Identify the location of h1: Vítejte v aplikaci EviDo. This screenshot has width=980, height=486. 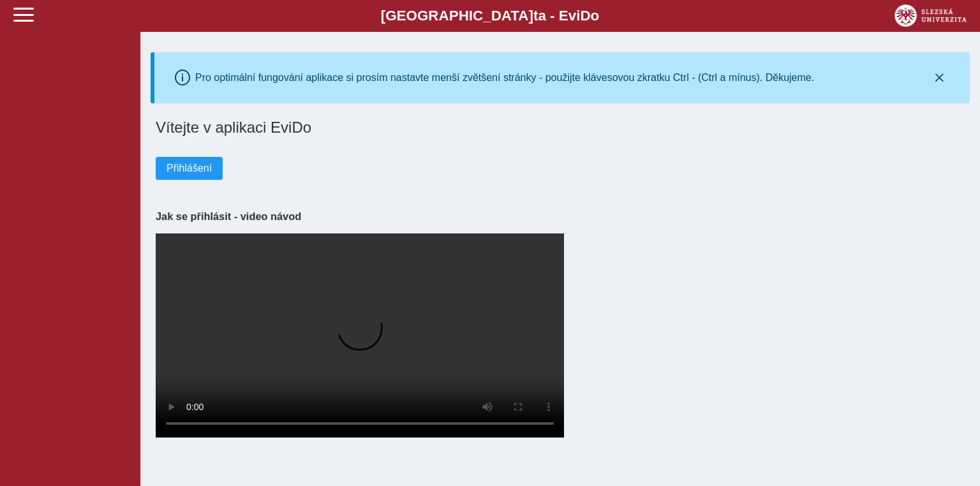
(560, 128).